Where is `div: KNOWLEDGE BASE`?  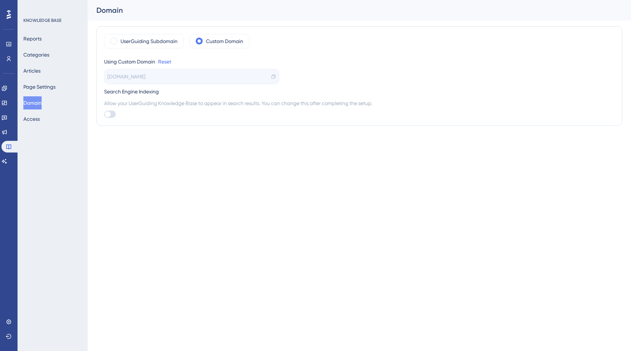 div: KNOWLEDGE BASE is located at coordinates (42, 20).